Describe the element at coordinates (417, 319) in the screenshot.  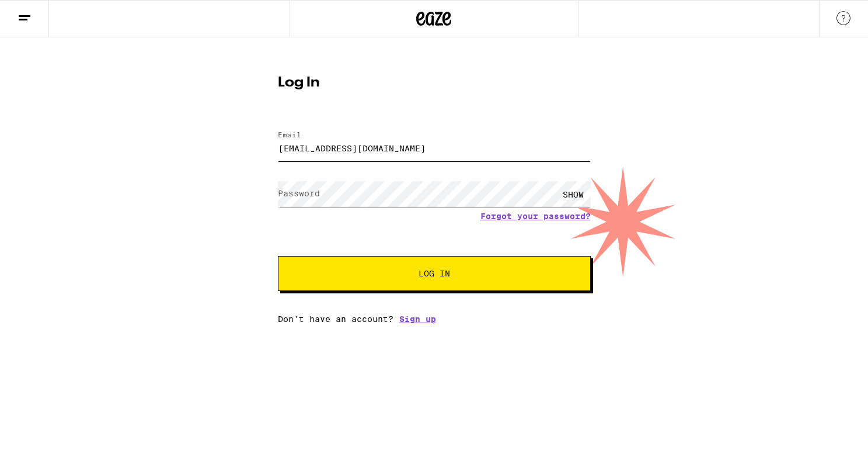
I see `a: Sign up` at that location.